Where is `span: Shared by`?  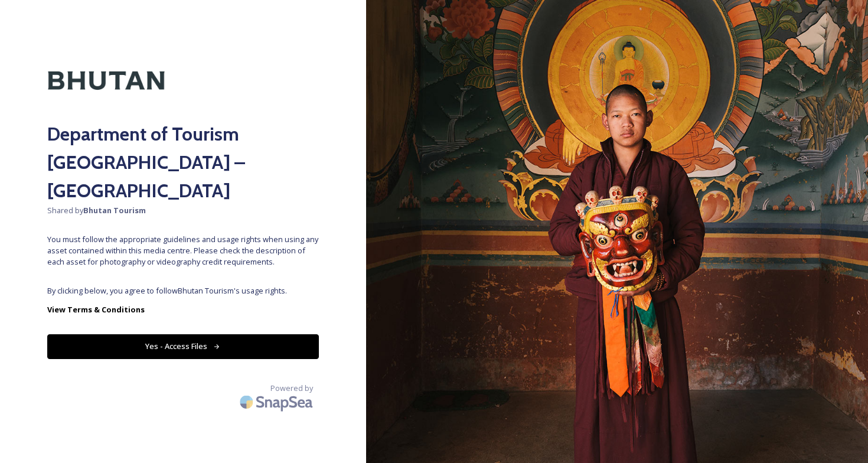 span: Shared by is located at coordinates (183, 211).